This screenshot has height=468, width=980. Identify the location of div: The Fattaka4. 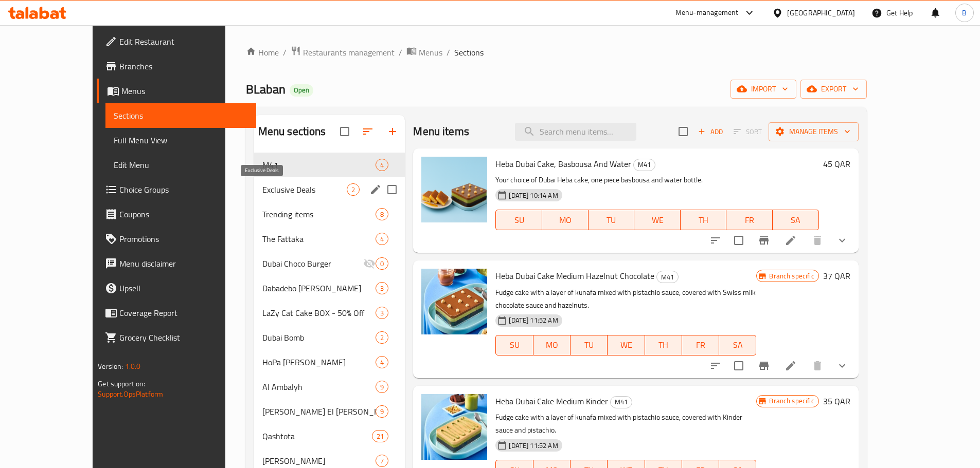
(330, 239).